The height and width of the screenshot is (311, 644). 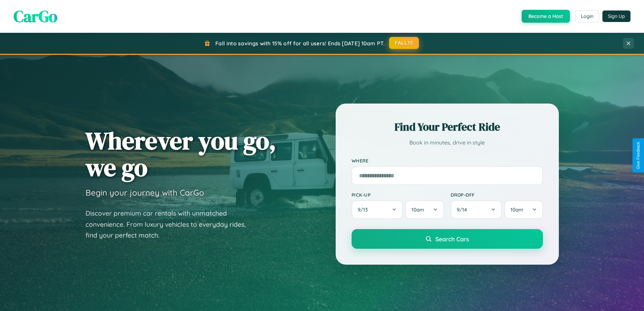 I want to click on button: Login, so click(x=587, y=16).